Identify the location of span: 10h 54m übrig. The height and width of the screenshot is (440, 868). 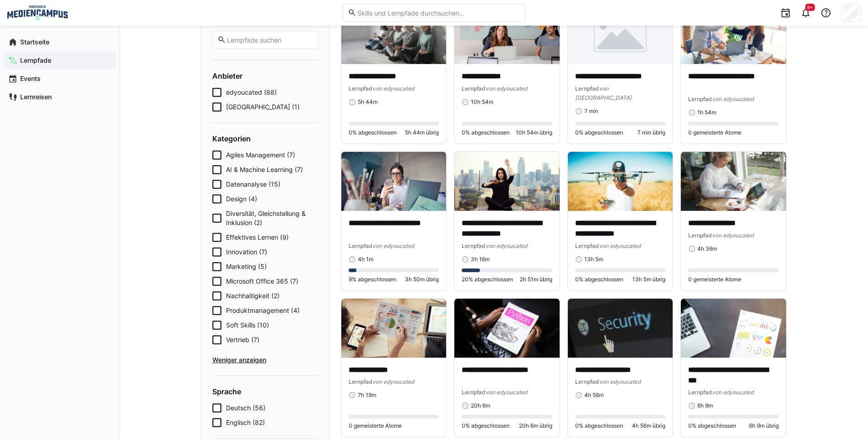
(534, 133).